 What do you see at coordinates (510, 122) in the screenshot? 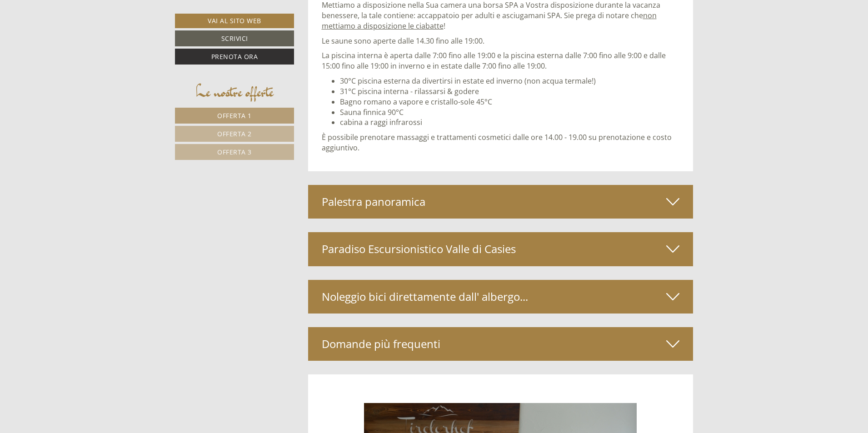
I see `li: cabina a raggi infrarossi` at bounding box center [510, 122].